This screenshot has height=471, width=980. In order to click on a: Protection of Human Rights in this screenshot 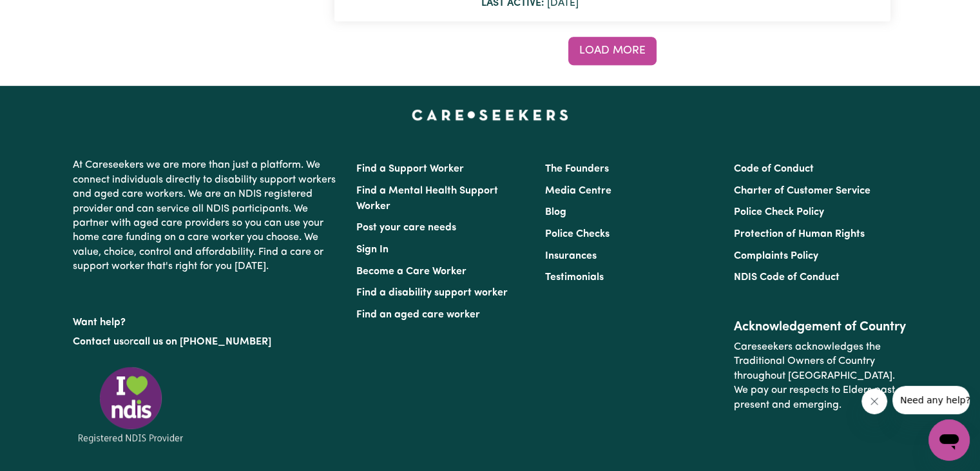, I will do `click(799, 234)`.